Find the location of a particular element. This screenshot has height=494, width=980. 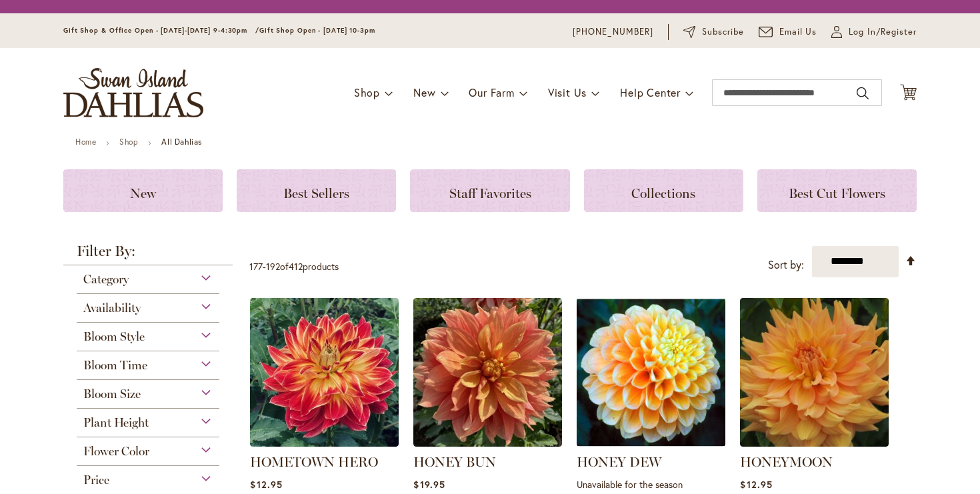

a: New is located at coordinates (142, 190).